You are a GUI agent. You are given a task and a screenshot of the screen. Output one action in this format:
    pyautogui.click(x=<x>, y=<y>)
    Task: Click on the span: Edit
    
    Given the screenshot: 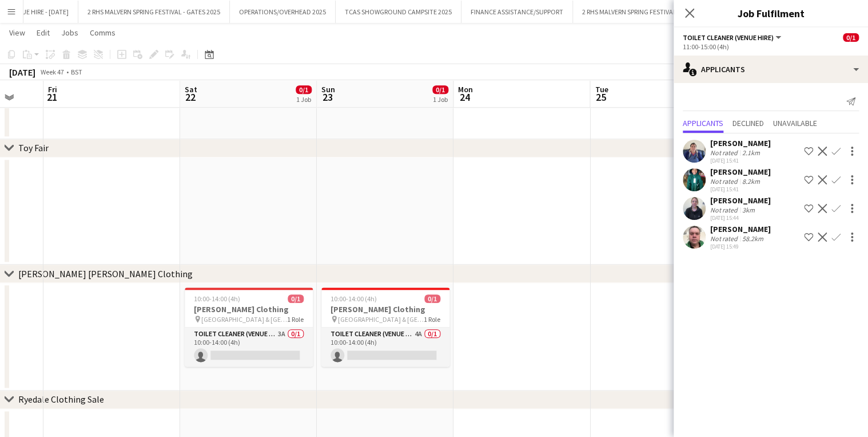 What is the action you would take?
    pyautogui.click(x=43, y=32)
    